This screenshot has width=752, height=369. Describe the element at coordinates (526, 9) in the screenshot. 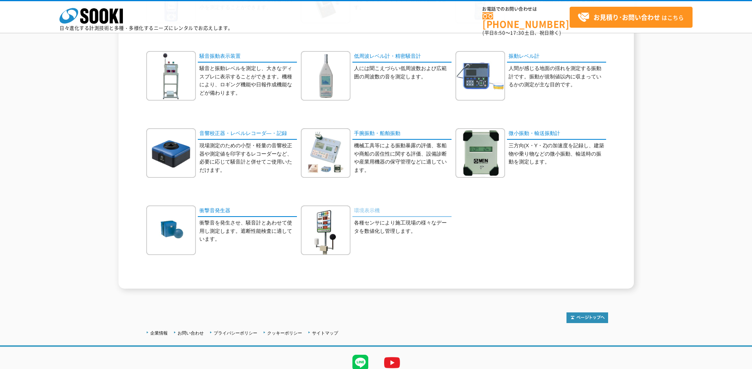

I see `span: お電話でのお問い合わせは` at that location.